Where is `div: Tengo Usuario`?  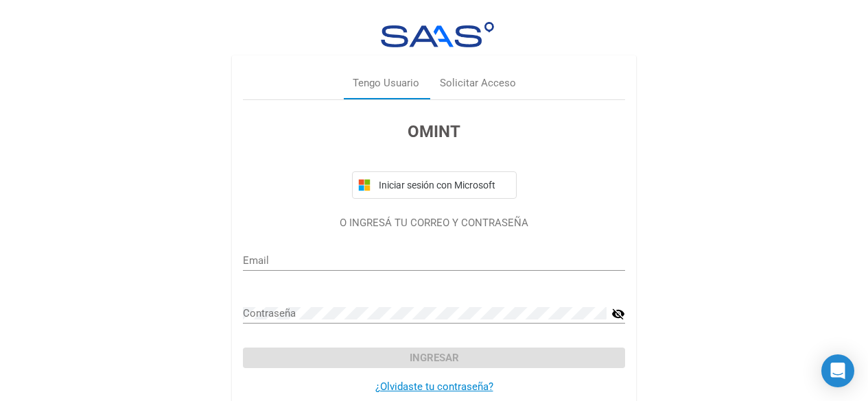
div: Tengo Usuario is located at coordinates (385, 83).